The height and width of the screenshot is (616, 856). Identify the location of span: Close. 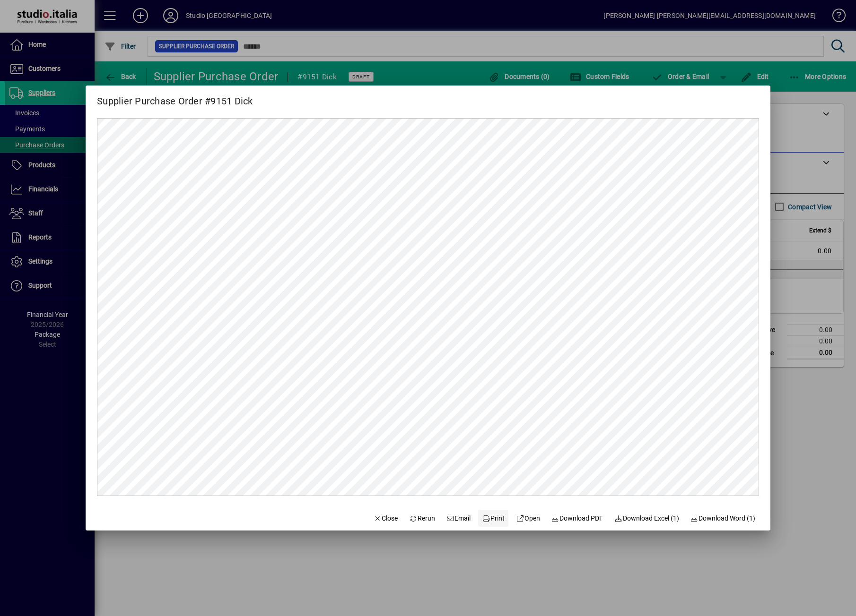
(386, 518).